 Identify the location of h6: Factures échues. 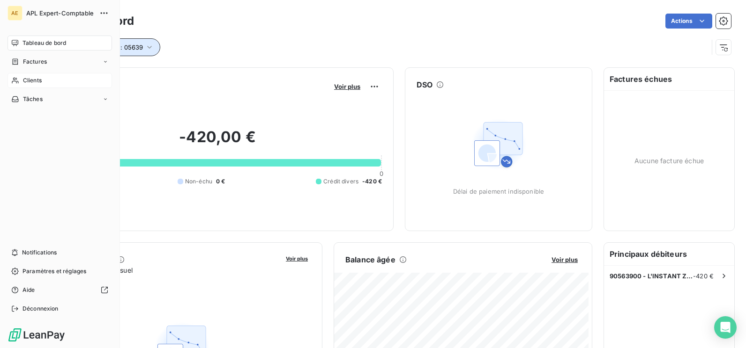
(669, 79).